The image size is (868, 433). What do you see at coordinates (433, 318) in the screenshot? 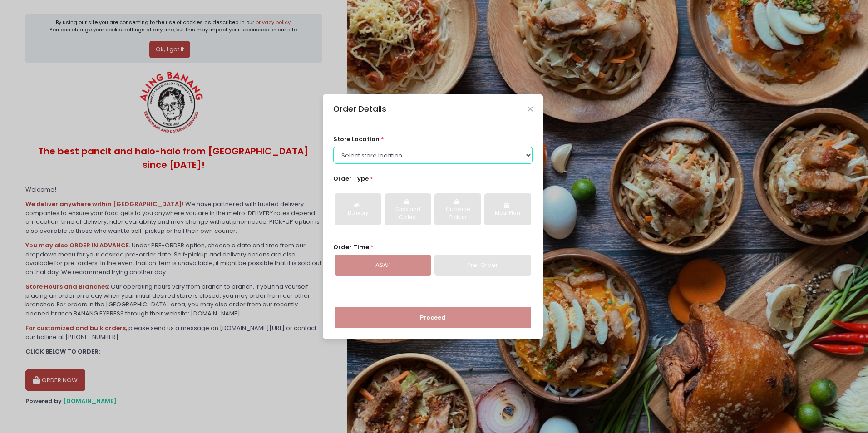
I see `button: Proceed` at bounding box center [433, 318].